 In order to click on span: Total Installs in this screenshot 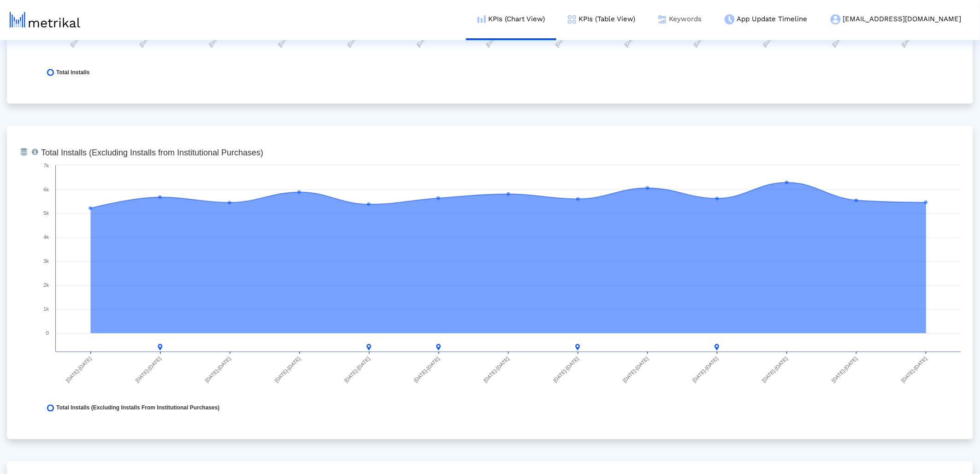, I will do `click(73, 73)`.